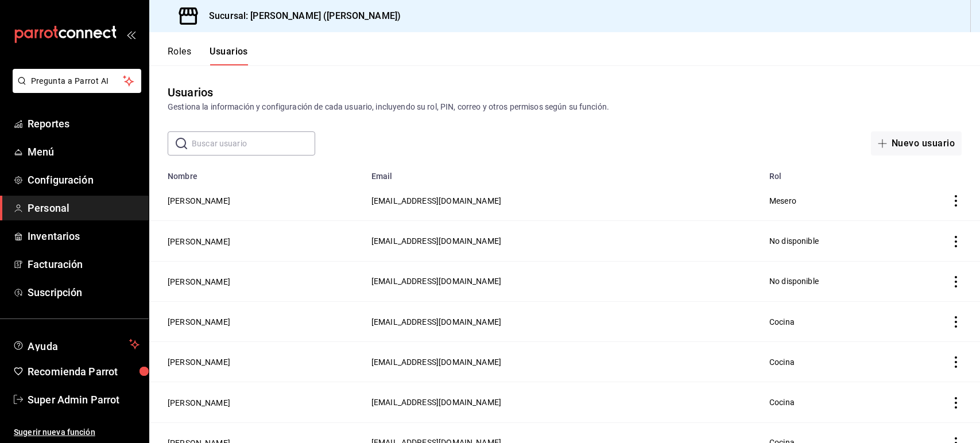 The width and height of the screenshot is (980, 443). Describe the element at coordinates (782, 201) in the screenshot. I see `span: Mesero` at that location.